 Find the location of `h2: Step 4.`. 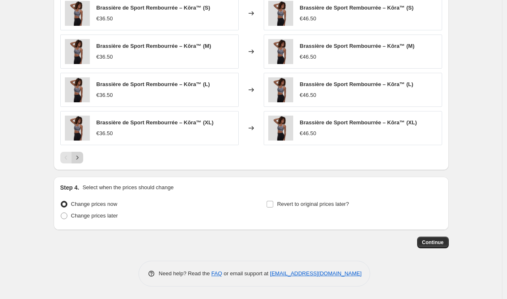

h2: Step 4. is located at coordinates (70, 187).